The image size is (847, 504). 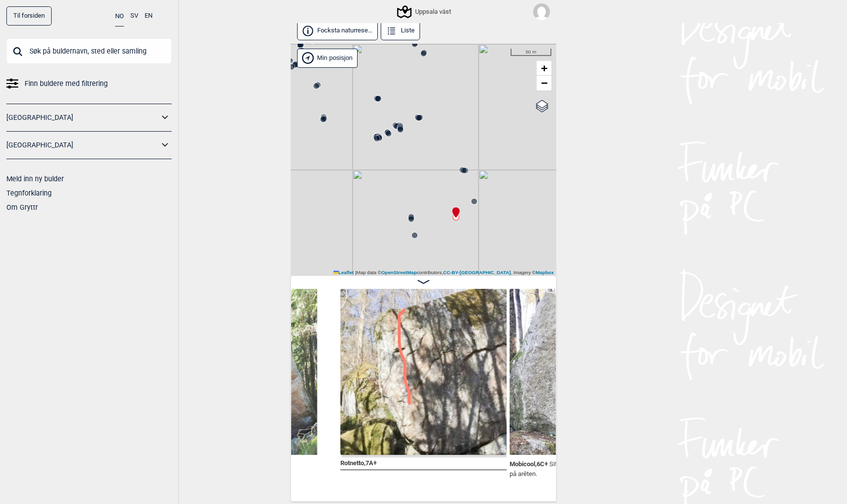 What do you see at coordinates (589, 469) in the screenshot?
I see `p: Sittstart på backen med höger ganska högt på arêten.` at bounding box center [589, 469].